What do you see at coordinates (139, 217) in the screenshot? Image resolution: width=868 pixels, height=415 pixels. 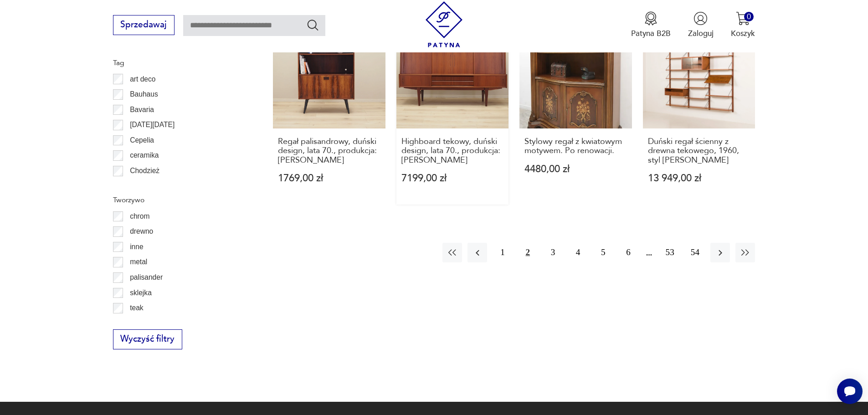 I see `p: chrom` at bounding box center [139, 217].